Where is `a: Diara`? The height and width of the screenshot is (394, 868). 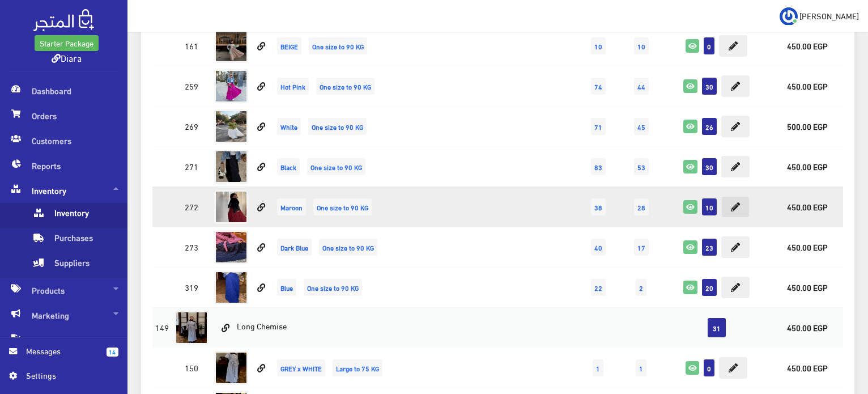 a: Diara is located at coordinates (67, 58).